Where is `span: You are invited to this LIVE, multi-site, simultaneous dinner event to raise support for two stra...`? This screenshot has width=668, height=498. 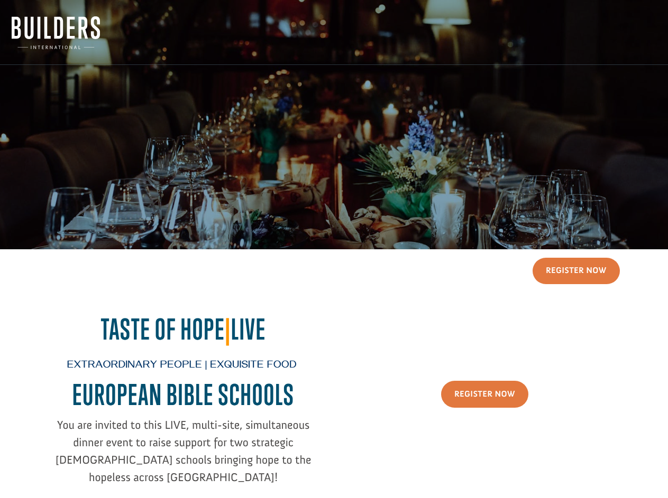
span: You are invited to this LIVE, multi-site, simultaneous dinner event to raise support for two stra... is located at coordinates (183, 451).